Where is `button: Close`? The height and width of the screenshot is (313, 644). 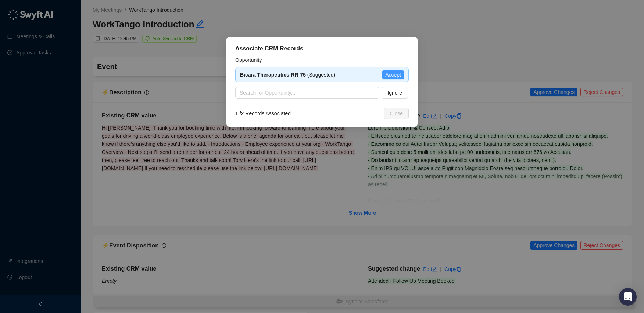
button: Close is located at coordinates (396, 113).